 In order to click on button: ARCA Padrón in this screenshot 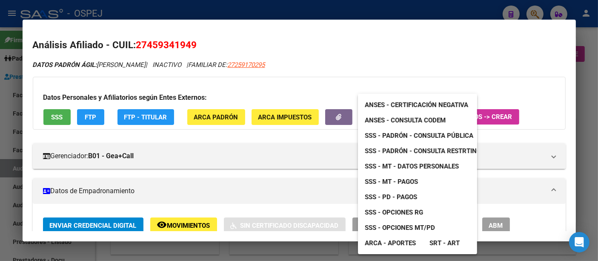, I will do `click(216, 117)`.